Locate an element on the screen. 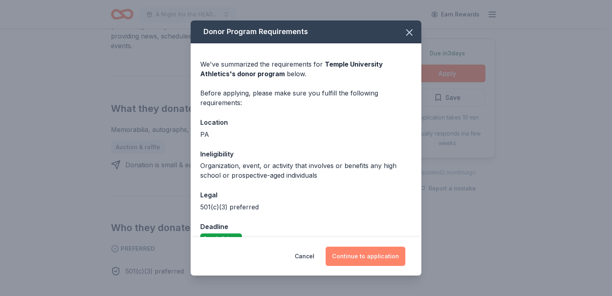 This screenshot has width=612, height=296. div: Before applying, please make sure you fulfill the following requirements: is located at coordinates (306, 98).